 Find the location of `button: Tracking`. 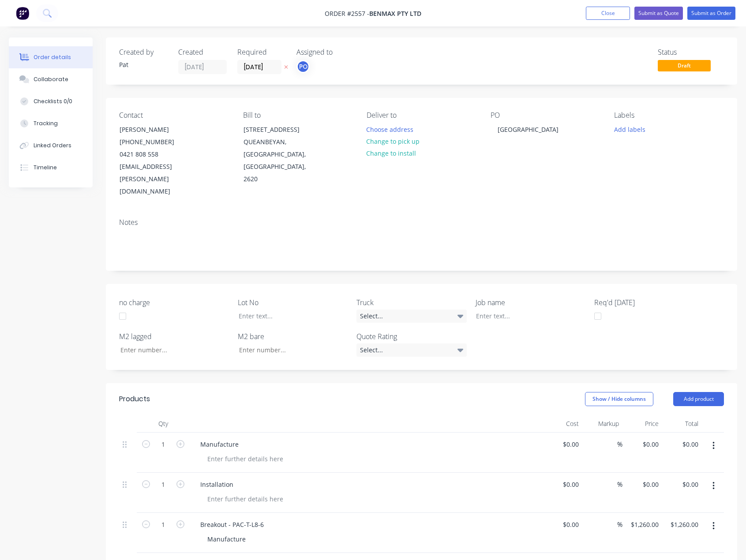

button: Tracking is located at coordinates (51, 124).